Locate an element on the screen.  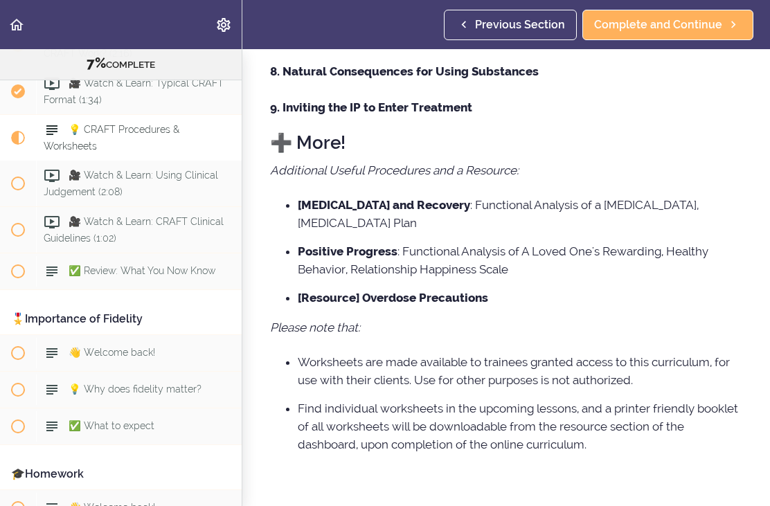
a: Complete and Continue is located at coordinates (668, 25).